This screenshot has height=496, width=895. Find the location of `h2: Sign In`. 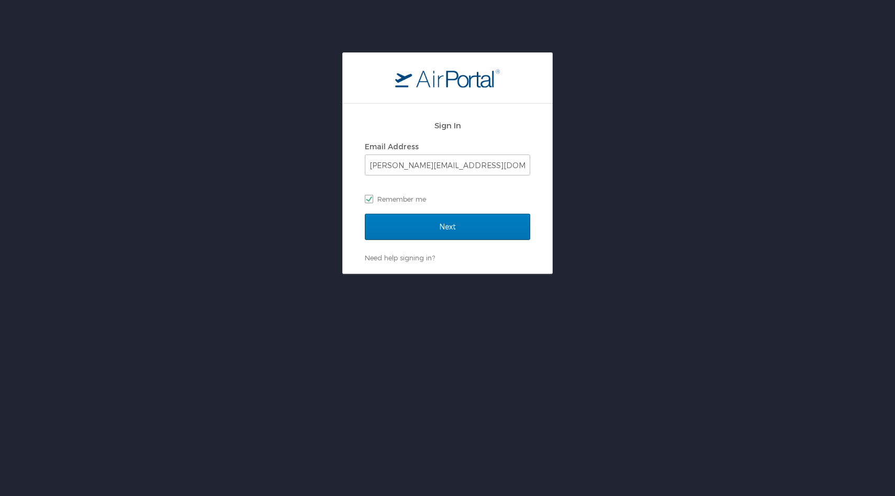

h2: Sign In is located at coordinates (447, 125).